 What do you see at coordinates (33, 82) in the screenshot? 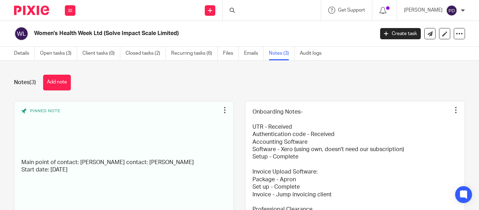
I see `span: (3)` at bounding box center [33, 82].